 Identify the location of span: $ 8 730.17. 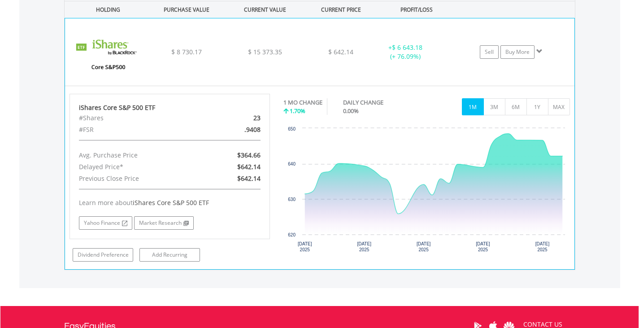
(187, 52).